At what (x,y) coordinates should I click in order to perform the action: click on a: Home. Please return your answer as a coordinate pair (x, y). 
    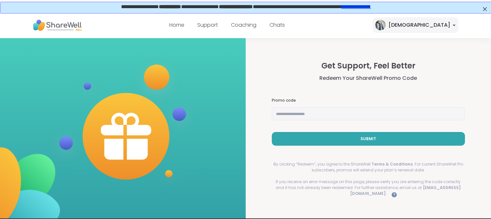
    Looking at the image, I should click on (177, 25).